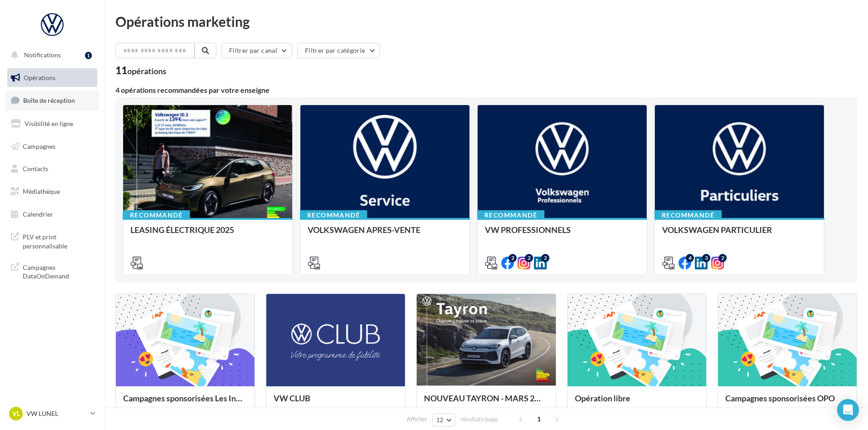 Image resolution: width=868 pixels, height=430 pixels. Describe the element at coordinates (52, 78) in the screenshot. I see `a: Opérations` at that location.